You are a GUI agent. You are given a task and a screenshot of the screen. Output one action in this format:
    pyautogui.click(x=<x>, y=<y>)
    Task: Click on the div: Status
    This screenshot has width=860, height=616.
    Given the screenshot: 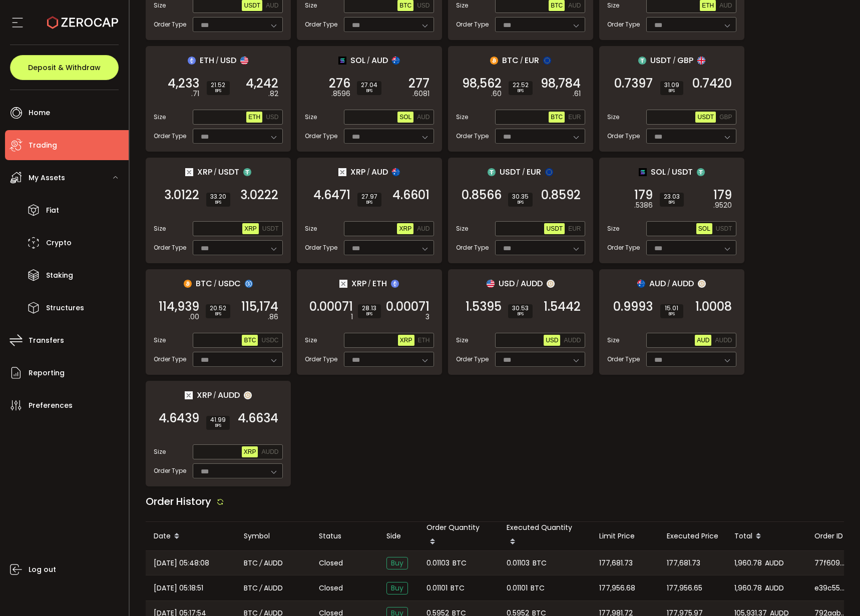 What is the action you would take?
    pyautogui.click(x=344, y=536)
    